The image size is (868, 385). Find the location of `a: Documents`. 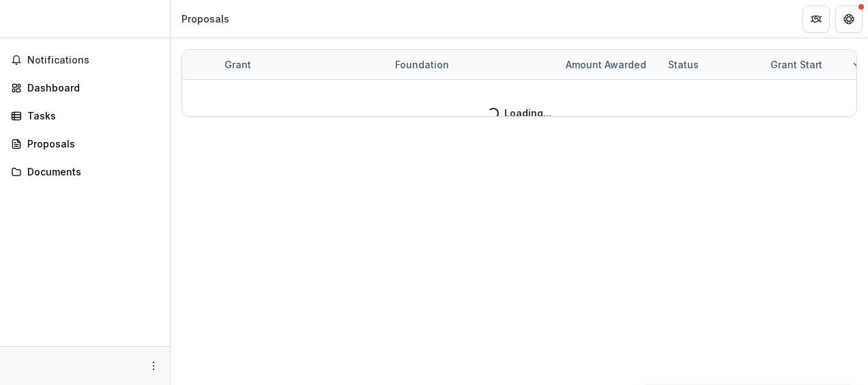

a: Documents is located at coordinates (85, 172).